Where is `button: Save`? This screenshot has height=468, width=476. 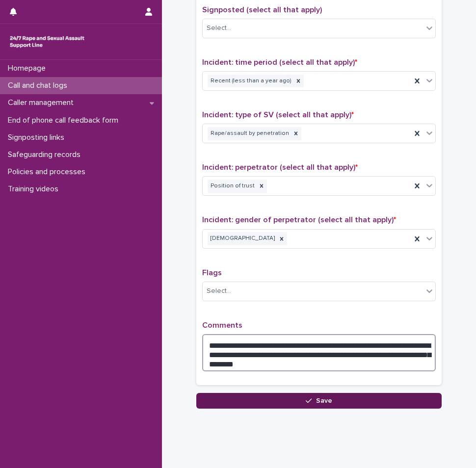
button: Save is located at coordinates (319, 401).